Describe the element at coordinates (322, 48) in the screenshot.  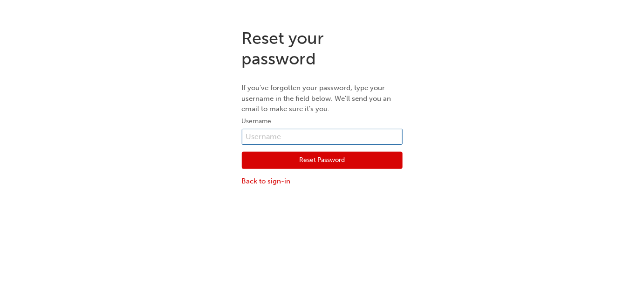
I see `h1: Reset your password` at that location.